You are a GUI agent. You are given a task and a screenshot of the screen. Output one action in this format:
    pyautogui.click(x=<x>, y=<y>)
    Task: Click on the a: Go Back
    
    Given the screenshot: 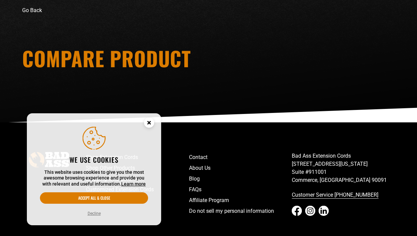 What is the action you would take?
    pyautogui.click(x=32, y=10)
    